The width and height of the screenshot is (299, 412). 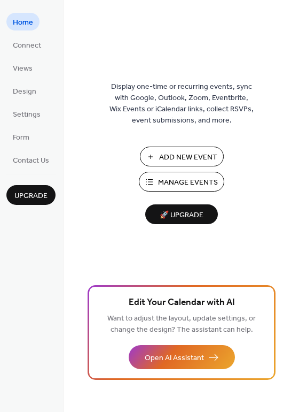 I want to click on span: Home, so click(x=23, y=22).